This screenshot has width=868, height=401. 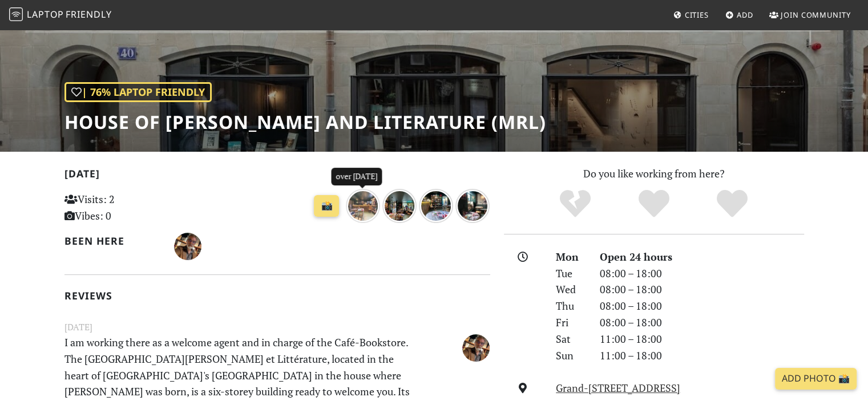 I want to click on h2: Reviews, so click(x=278, y=295).